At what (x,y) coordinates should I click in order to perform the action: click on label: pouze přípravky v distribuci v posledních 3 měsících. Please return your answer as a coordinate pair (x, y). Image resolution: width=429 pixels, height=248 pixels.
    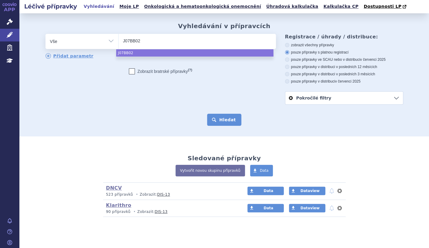
    Looking at the image, I should click on (344, 74).